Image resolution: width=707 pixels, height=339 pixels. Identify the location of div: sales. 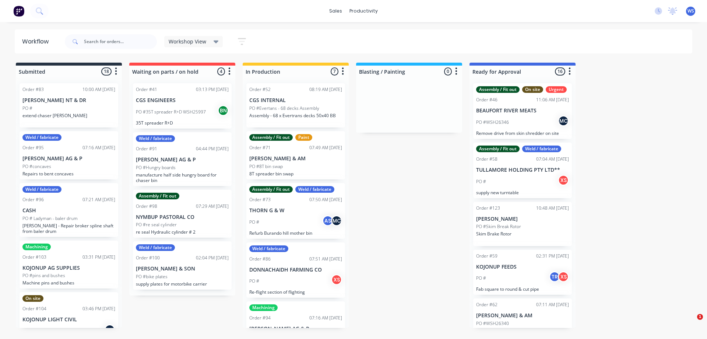
(336, 11).